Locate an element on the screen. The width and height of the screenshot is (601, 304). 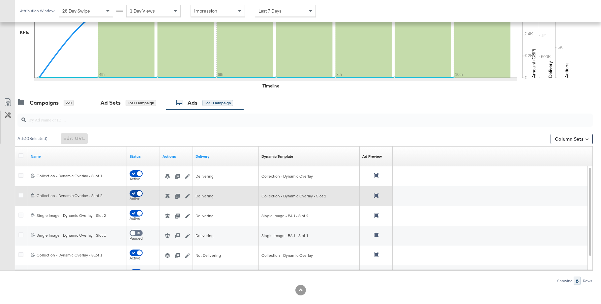
div: Timeline is located at coordinates (271, 86).